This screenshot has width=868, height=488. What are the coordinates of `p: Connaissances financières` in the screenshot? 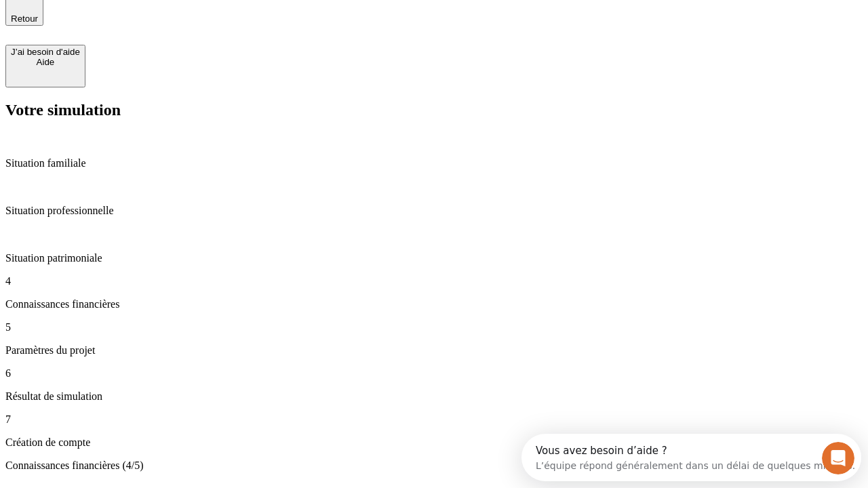 It's located at (434, 305).